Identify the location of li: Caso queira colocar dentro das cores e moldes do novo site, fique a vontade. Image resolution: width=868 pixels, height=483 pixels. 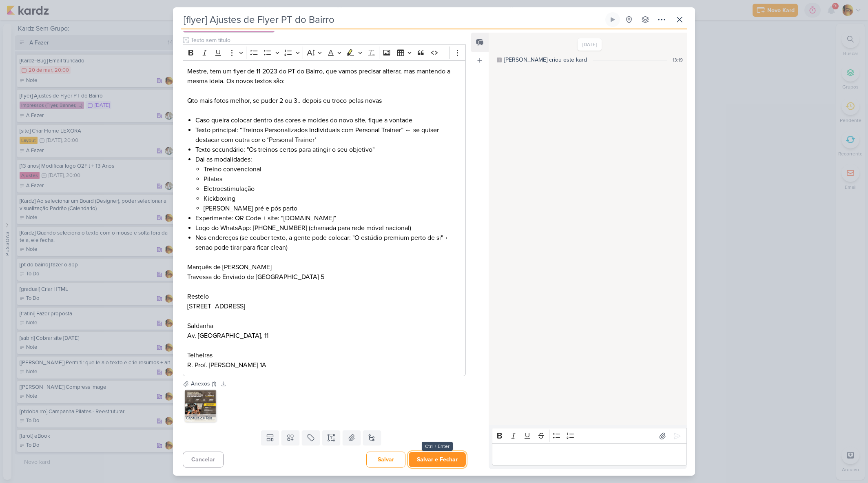
(328, 120).